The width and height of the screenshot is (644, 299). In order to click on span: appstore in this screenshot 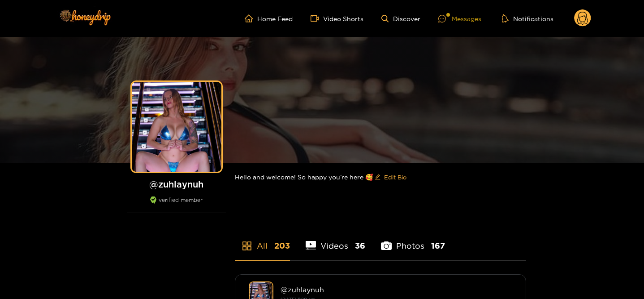, I will do `click(247, 246)`.